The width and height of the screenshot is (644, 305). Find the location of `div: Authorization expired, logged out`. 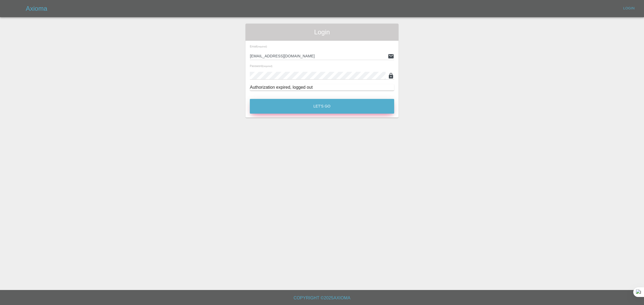

div: Authorization expired, logged out is located at coordinates (322, 88).